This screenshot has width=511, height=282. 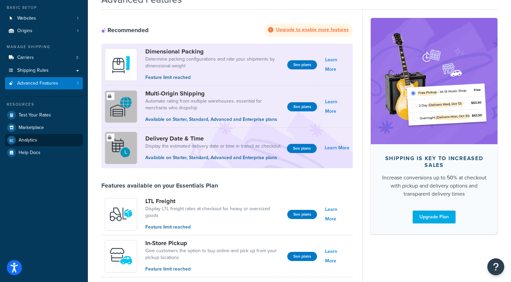 I want to click on a: Marketplace, so click(x=44, y=128).